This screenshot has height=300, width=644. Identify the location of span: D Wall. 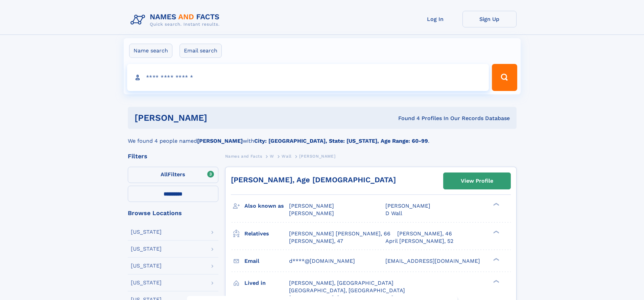
(394, 213).